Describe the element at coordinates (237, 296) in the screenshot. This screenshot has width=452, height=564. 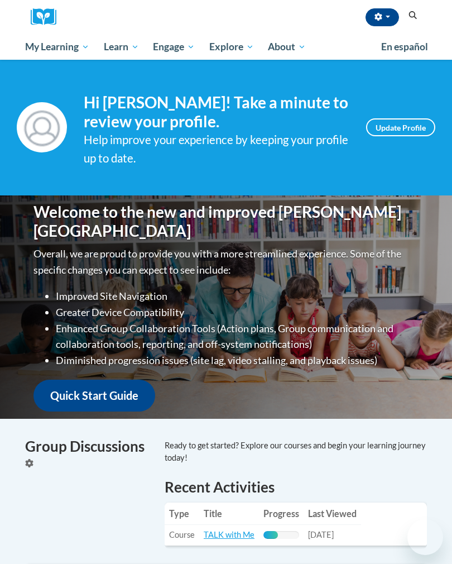
I see `li: Improved Site Navigation` at that location.